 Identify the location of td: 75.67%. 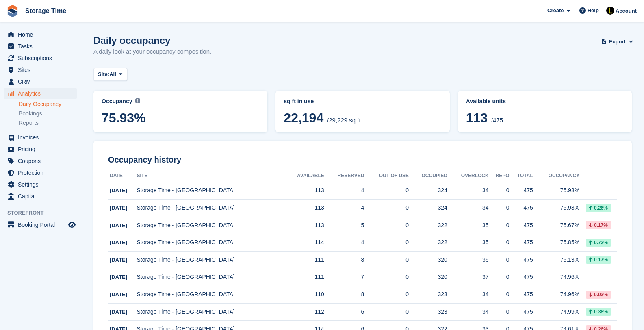
(556, 225).